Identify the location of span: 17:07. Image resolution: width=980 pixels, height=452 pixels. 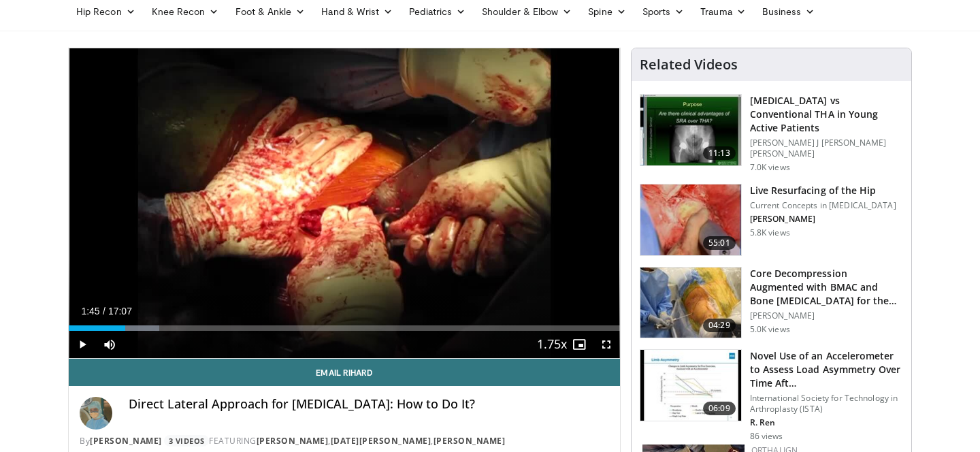
(120, 311).